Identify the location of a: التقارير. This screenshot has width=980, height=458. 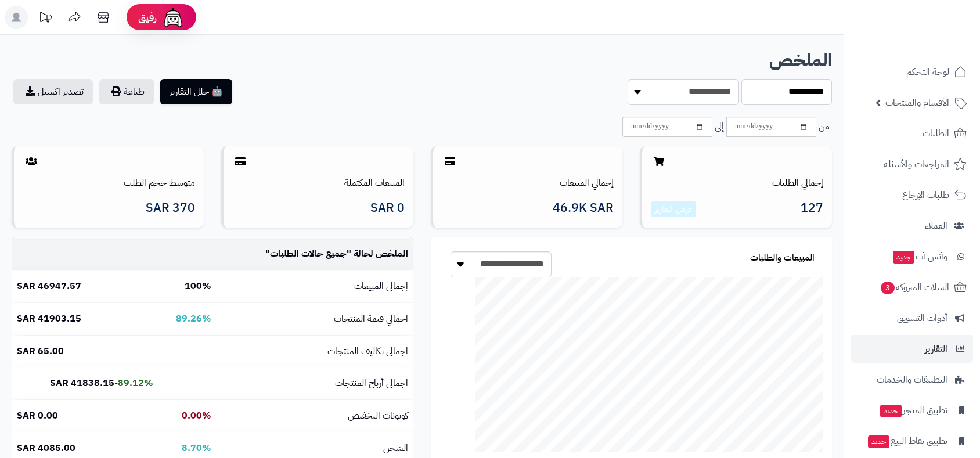
(912, 349).